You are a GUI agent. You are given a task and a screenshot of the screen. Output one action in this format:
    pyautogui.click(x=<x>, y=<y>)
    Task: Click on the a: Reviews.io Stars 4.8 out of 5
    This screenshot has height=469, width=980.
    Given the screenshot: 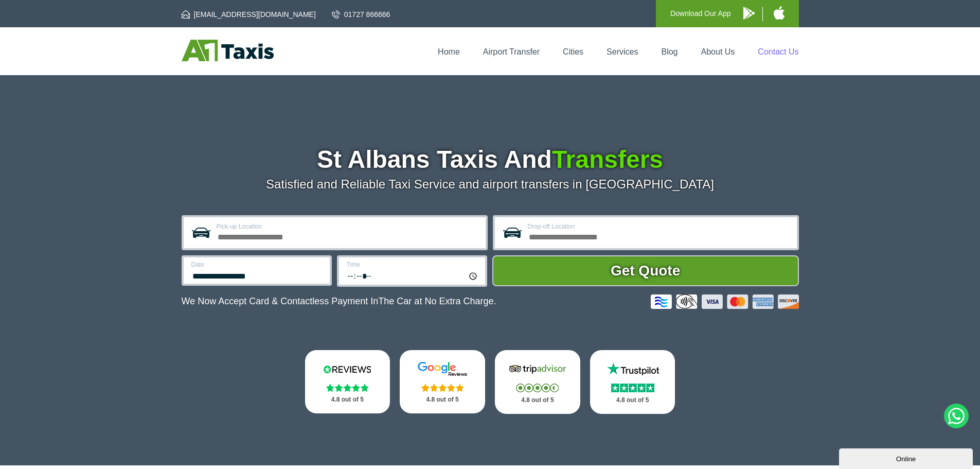 What is the action you would take?
    pyautogui.click(x=348, y=381)
    